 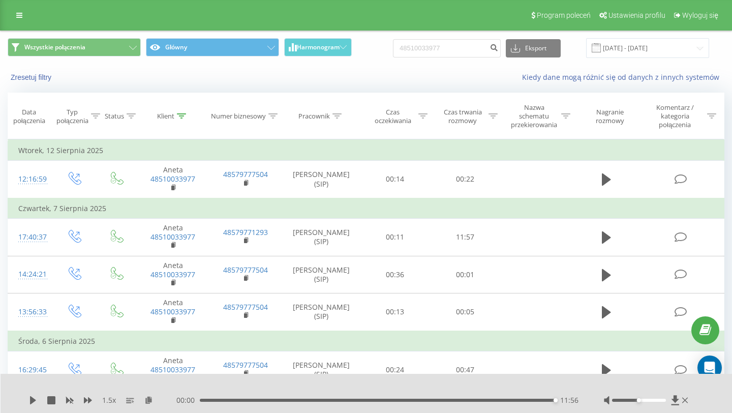 What do you see at coordinates (609, 116) in the screenshot?
I see `div: Nagranie rozmowy` at bounding box center [609, 116].